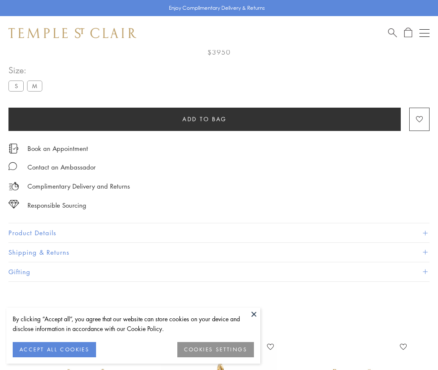  What do you see at coordinates (14, 204) in the screenshot?
I see `img: icon_sourcing.svg` at bounding box center [14, 204].